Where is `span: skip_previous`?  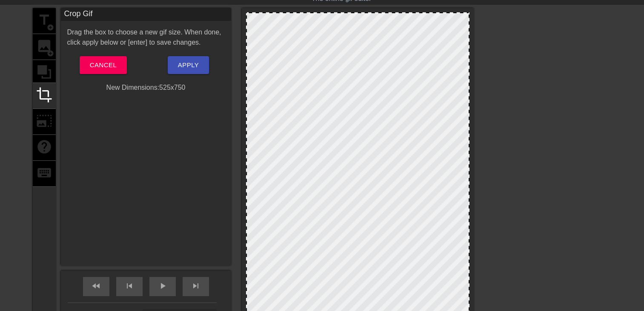 span: skip_previous is located at coordinates (129, 286).